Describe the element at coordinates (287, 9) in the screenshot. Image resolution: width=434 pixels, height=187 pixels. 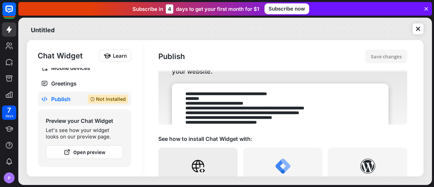
I see `div: Subscribe now` at that location.